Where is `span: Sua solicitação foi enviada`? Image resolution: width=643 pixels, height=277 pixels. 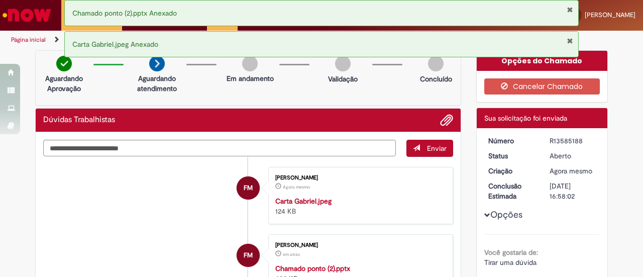 span: Sua solicitação foi enviada is located at coordinates (526, 118).